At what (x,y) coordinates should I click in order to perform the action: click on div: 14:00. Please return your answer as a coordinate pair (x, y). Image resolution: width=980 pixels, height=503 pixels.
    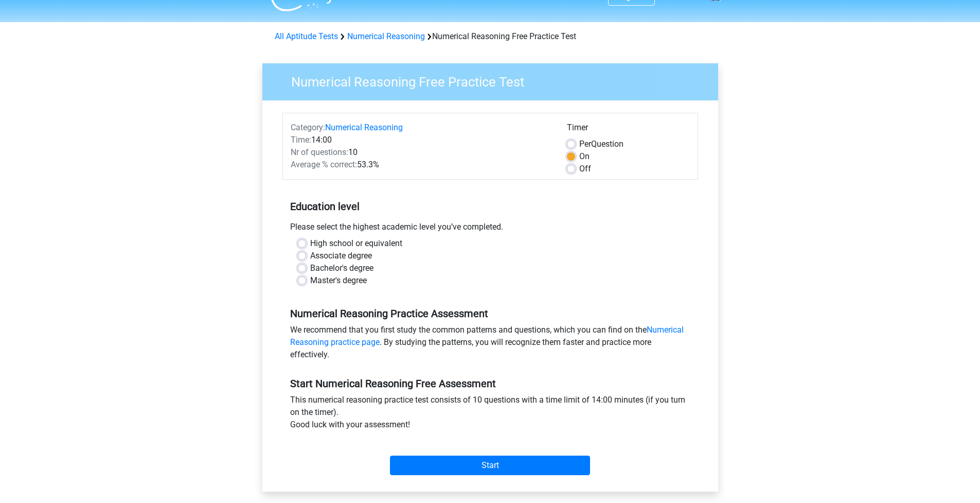
    Looking at the image, I should click on (421, 140).